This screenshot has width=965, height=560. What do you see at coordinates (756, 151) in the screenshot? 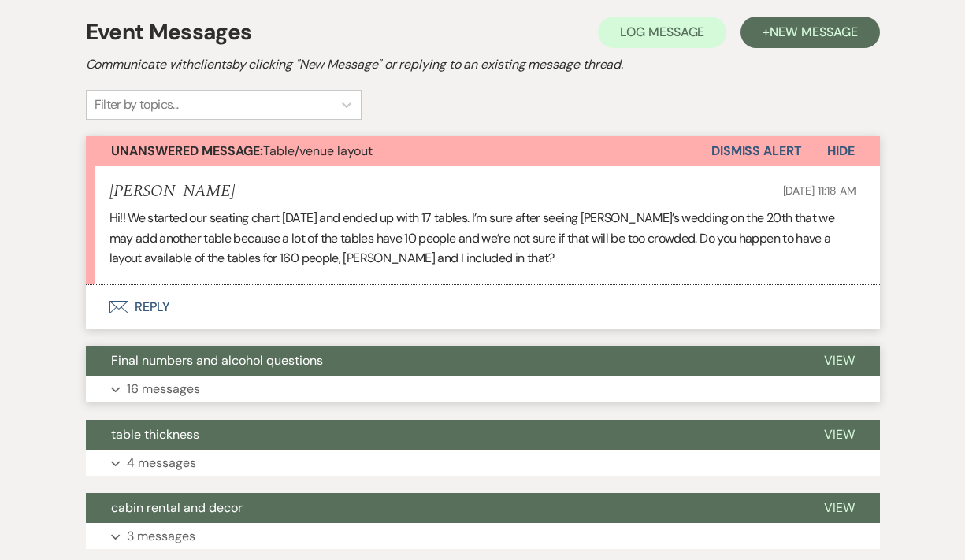
I see `button: Dismiss Alert` at bounding box center [756, 151].